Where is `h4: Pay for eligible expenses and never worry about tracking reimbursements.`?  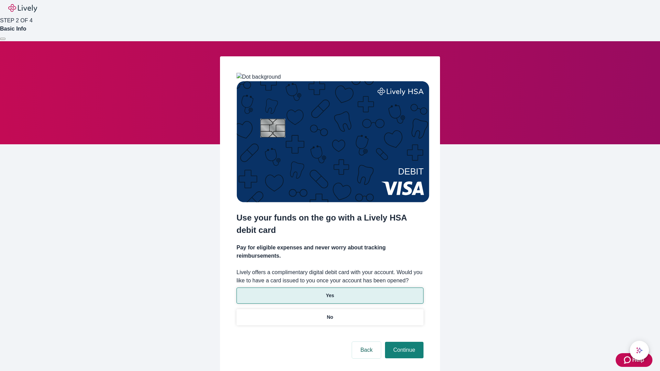
h4: Pay for eligible expenses and never worry about tracking reimbursements. is located at coordinates (330, 252).